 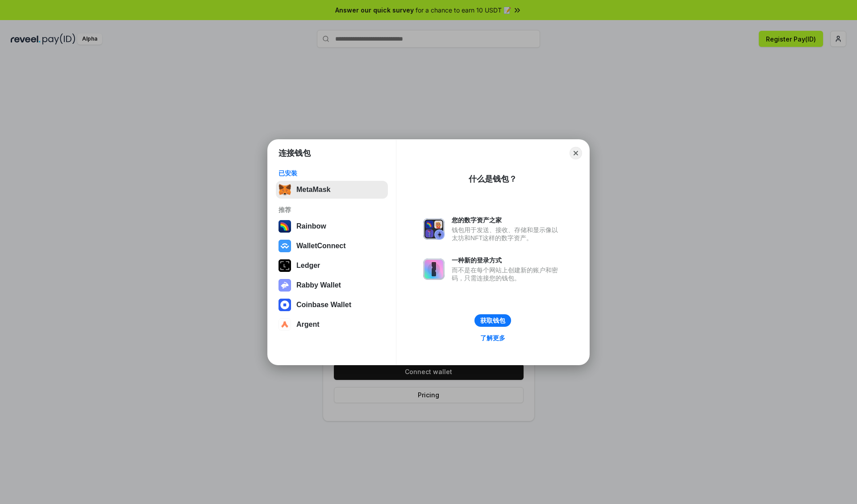 What do you see at coordinates (507, 220) in the screenshot?
I see `div: 您的数字资产之家` at bounding box center [507, 220].